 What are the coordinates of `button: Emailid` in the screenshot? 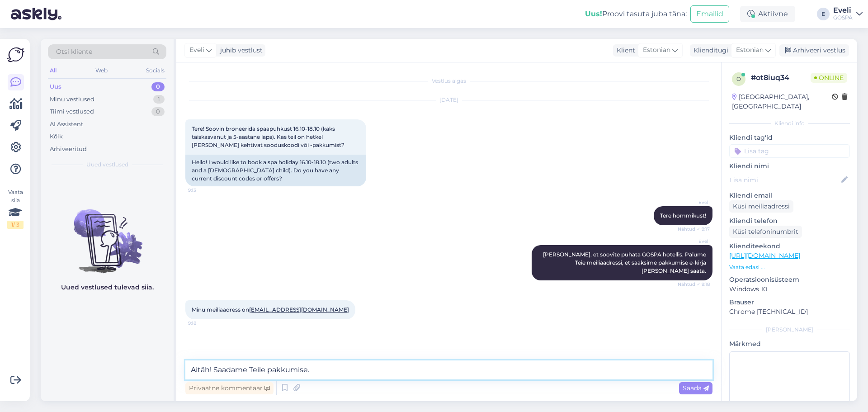 It's located at (709, 14).